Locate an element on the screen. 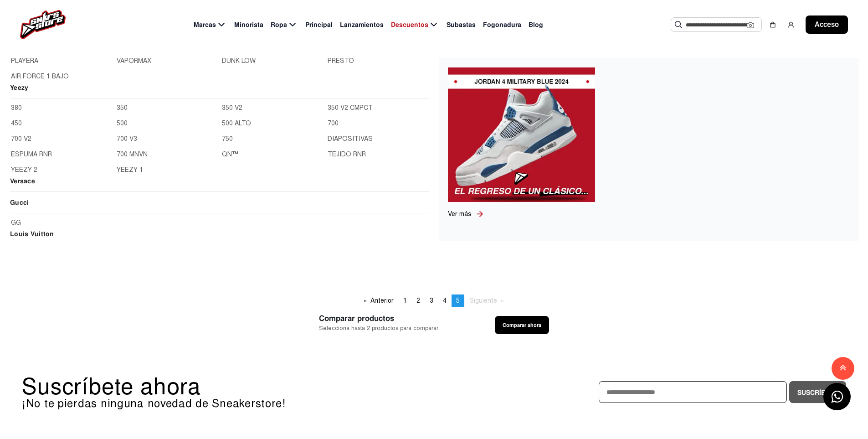 This screenshot has width=868, height=439. font: 450 is located at coordinates (16, 123).